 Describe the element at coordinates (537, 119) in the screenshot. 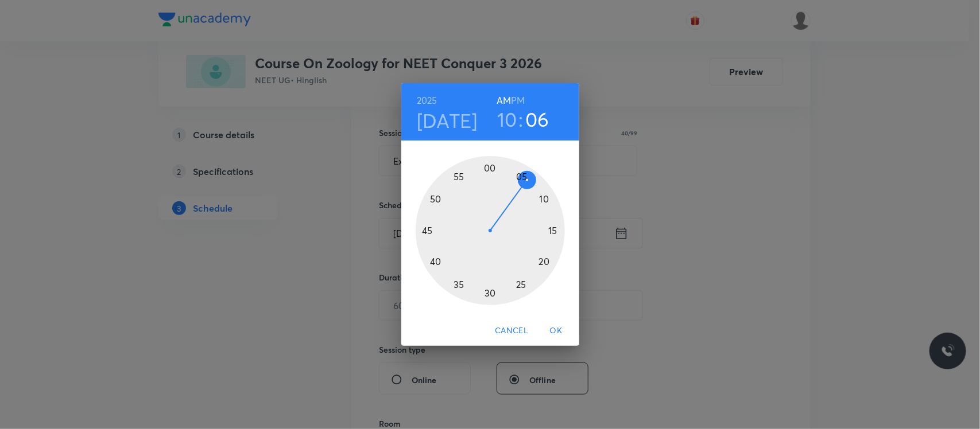

I see `button: 06` at that location.